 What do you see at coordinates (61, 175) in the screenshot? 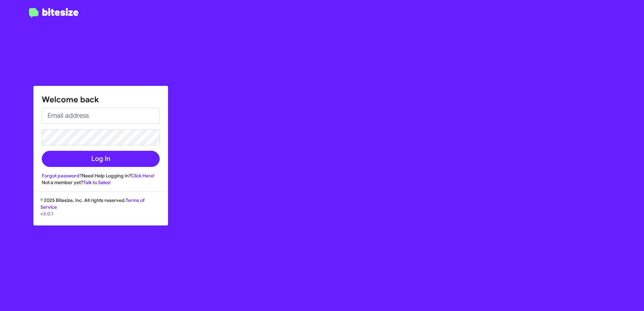
I see `a: Forgot password?` at bounding box center [61, 175].